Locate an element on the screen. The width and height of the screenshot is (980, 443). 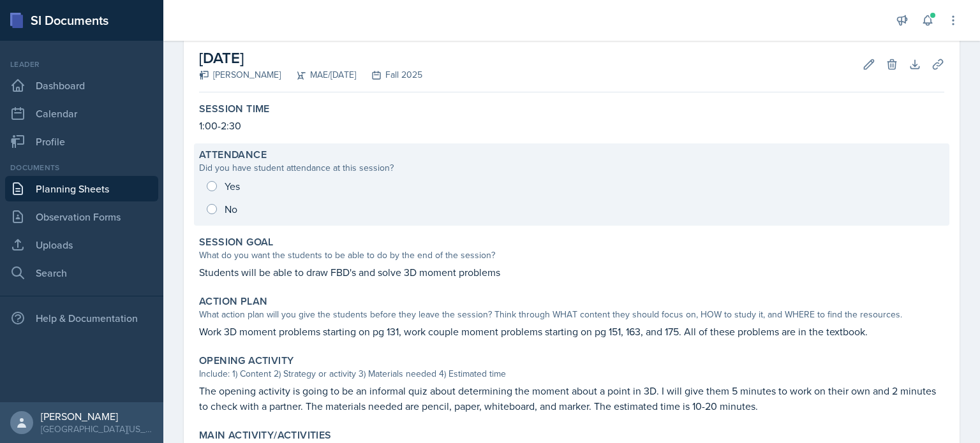
p: 1:00-2:30 is located at coordinates (571, 125).